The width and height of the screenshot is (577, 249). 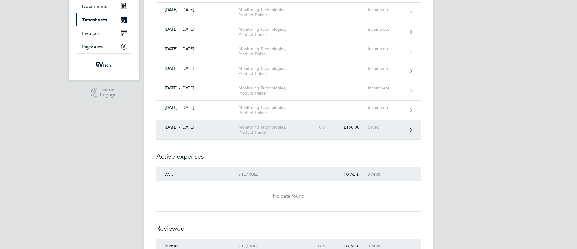 What do you see at coordinates (91, 33) in the screenshot?
I see `span: Invoices` at bounding box center [91, 33].